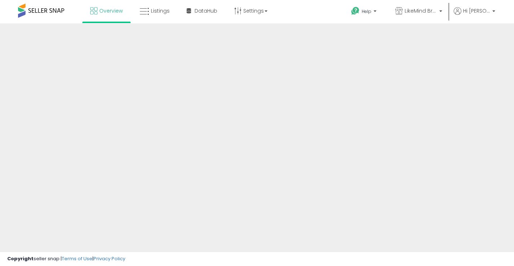  What do you see at coordinates (355, 11) in the screenshot?
I see `i: Get Help` at bounding box center [355, 11].